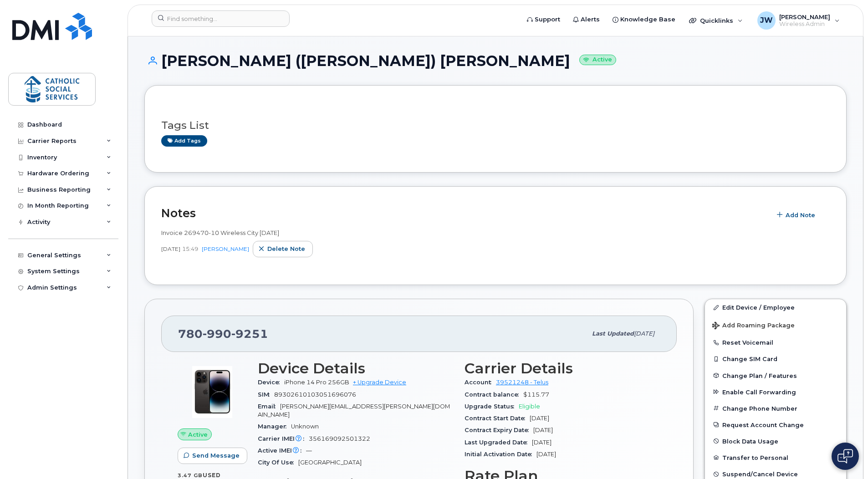 Image resolution: width=868 pixels, height=479 pixels. What do you see at coordinates (278, 462) in the screenshot?
I see `span: City Of Use` at bounding box center [278, 462].